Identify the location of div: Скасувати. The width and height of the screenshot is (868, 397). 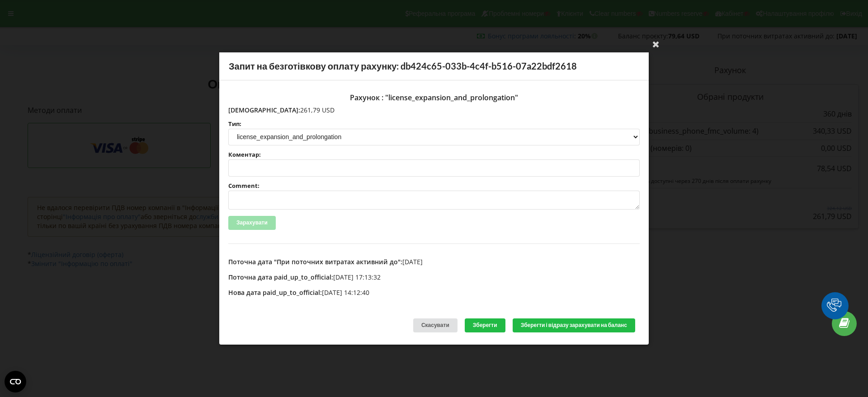
(435, 325).